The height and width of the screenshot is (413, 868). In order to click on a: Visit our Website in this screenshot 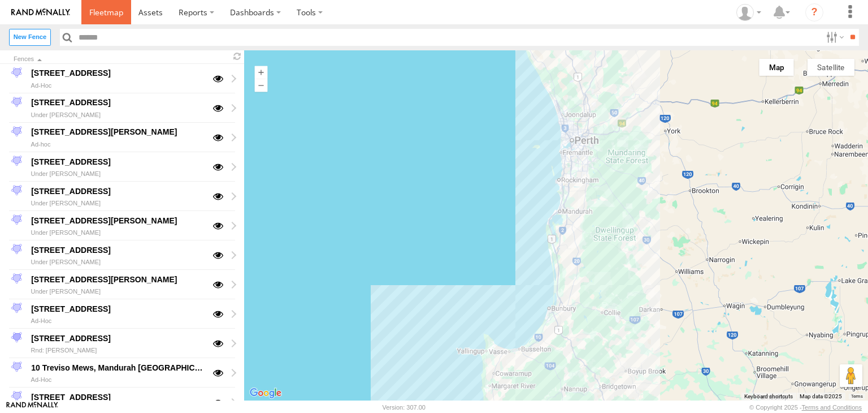, I will do `click(32, 407)`.